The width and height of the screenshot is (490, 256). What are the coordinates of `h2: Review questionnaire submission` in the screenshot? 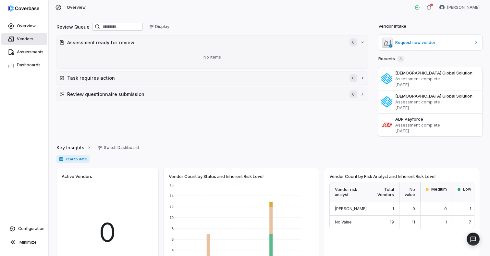 It's located at (205, 94).